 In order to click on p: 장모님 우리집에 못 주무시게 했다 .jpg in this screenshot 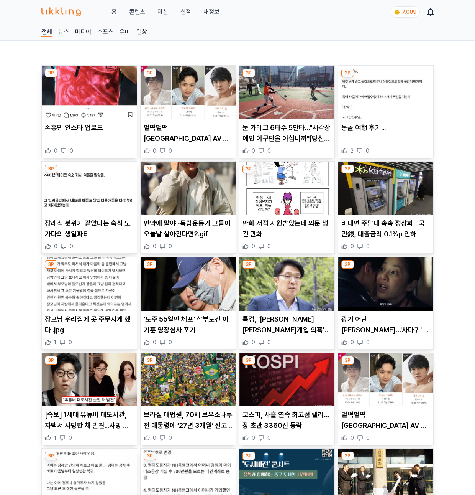, I will do `click(89, 324)`.